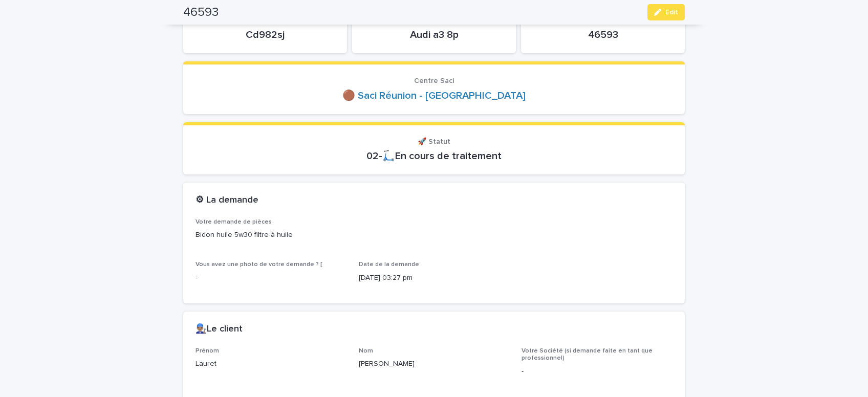 The height and width of the screenshot is (397, 868). Describe the element at coordinates (434, 81) in the screenshot. I see `span: Centre Saci` at that location.